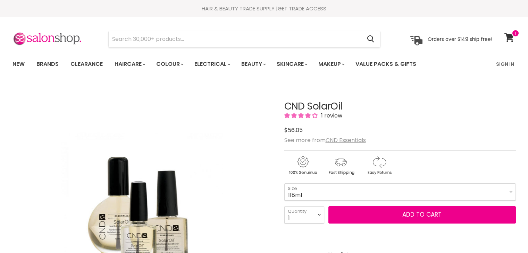 Image resolution: width=528 pixels, height=253 pixels. Describe the element at coordinates (264, 64) in the screenshot. I see `nav: Main` at that location.